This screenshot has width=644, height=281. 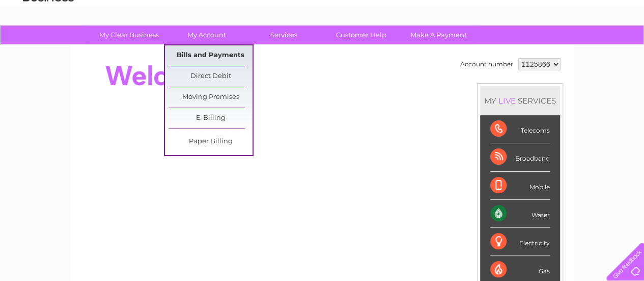 I want to click on a: Log out, so click(x=622, y=47).